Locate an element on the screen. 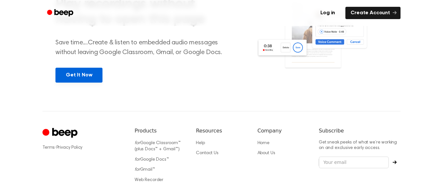  a: Contact Us is located at coordinates (207, 153).